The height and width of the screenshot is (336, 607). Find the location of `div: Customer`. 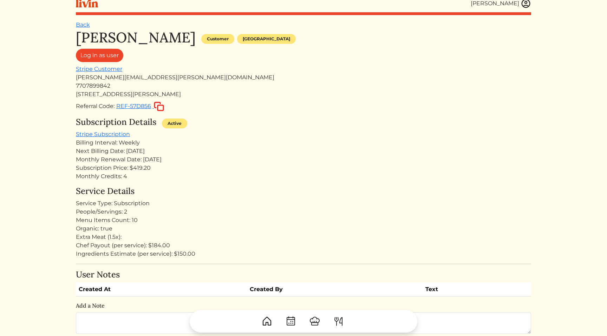

div: Customer is located at coordinates (218, 39).